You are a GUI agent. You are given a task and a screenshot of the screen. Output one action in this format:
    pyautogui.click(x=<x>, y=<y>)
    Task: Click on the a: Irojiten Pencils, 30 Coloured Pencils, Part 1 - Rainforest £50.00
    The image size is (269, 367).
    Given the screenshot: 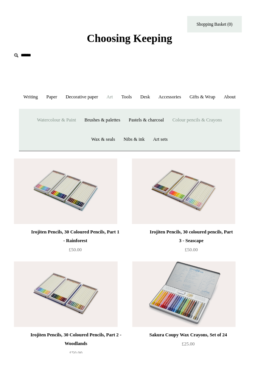 What is the action you would take?
    pyautogui.click(x=78, y=248)
    